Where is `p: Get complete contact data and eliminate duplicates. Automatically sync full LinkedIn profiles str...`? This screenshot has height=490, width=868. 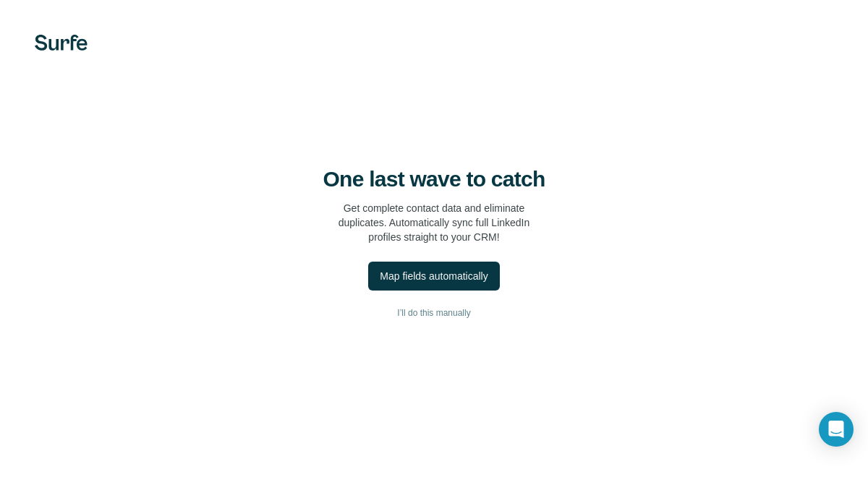
p: Get complete contact data and eliminate duplicates. Automatically sync full LinkedIn profiles str... is located at coordinates (434, 223).